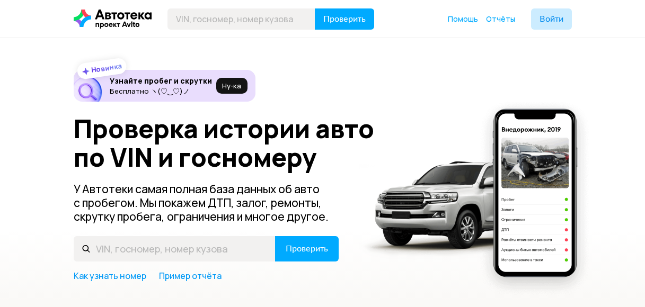 Image resolution: width=645 pixels, height=307 pixels. What do you see at coordinates (231, 86) in the screenshot?
I see `span: Ну‑ка` at bounding box center [231, 86].